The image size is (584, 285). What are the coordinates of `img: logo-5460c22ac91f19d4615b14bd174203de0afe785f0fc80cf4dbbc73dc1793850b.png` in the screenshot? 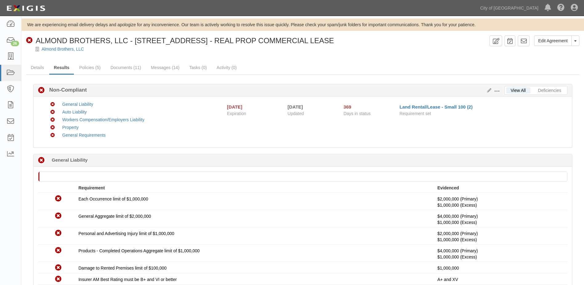 It's located at (26, 8).